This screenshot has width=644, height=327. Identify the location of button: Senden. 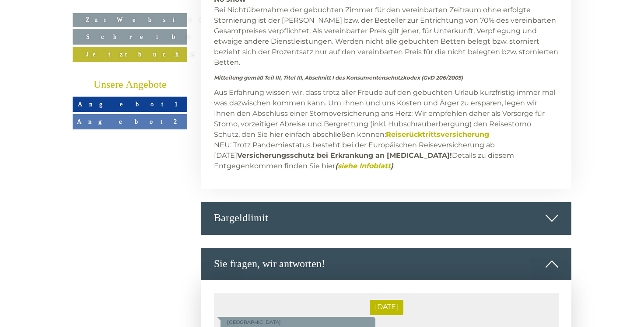
(291, 238).